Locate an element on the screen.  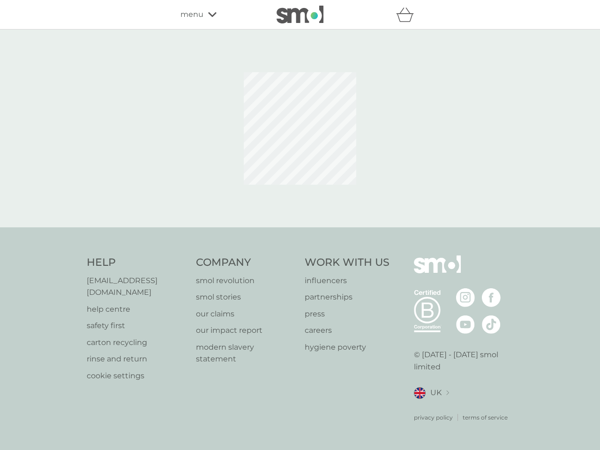
p: cookie settings is located at coordinates (136, 376).